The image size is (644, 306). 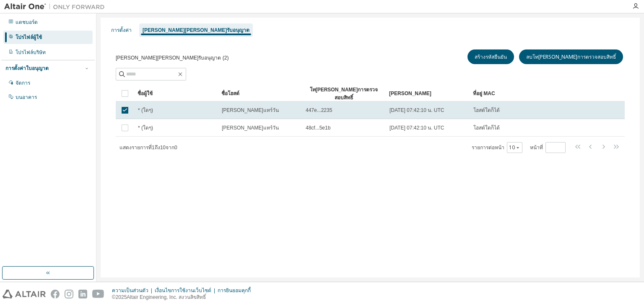 What do you see at coordinates (157, 148) in the screenshot?
I see `font: ถึง` at bounding box center [157, 148].